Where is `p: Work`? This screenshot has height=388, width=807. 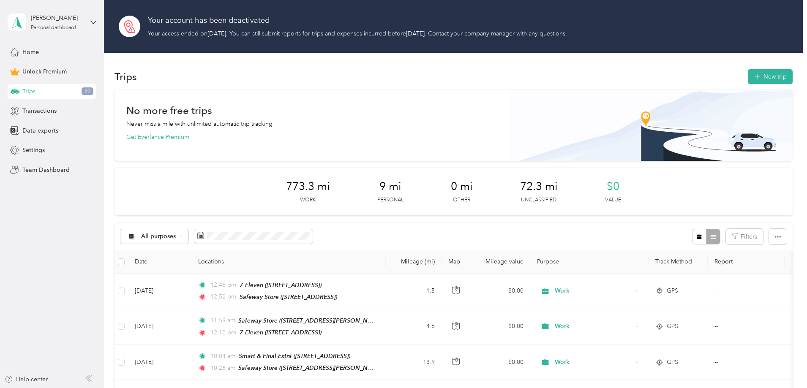 p: Work is located at coordinates (307, 200).